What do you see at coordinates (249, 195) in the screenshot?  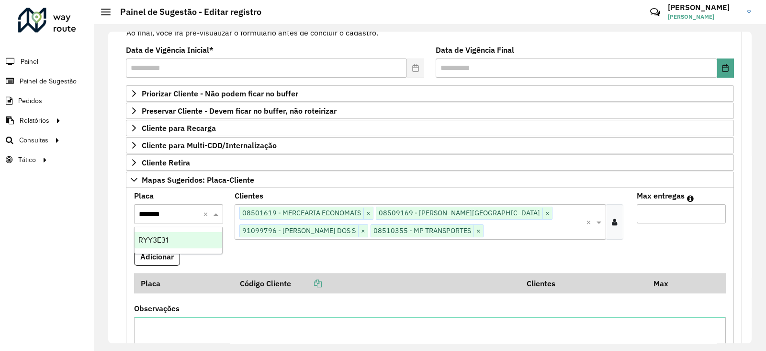 I see `label: Clientes` at bounding box center [249, 195].